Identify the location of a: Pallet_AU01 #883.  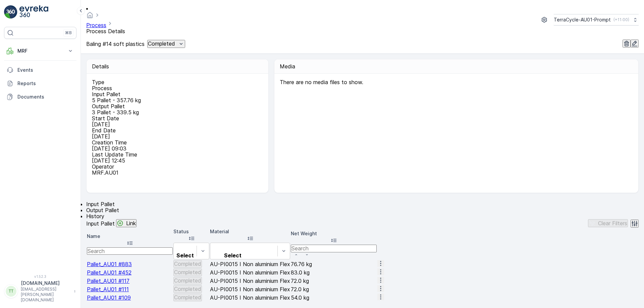
(110, 264).